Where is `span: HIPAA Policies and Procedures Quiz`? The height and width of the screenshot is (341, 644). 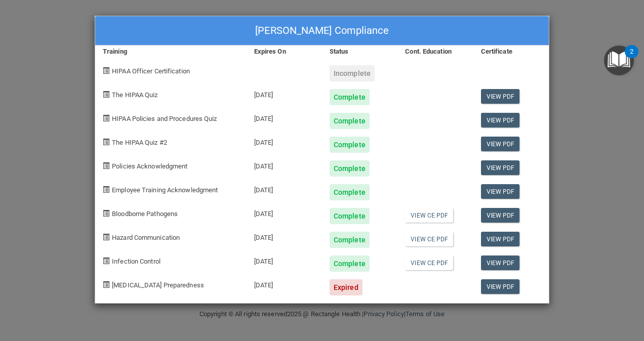 span: HIPAA Policies and Procedures Quiz is located at coordinates (164, 118).